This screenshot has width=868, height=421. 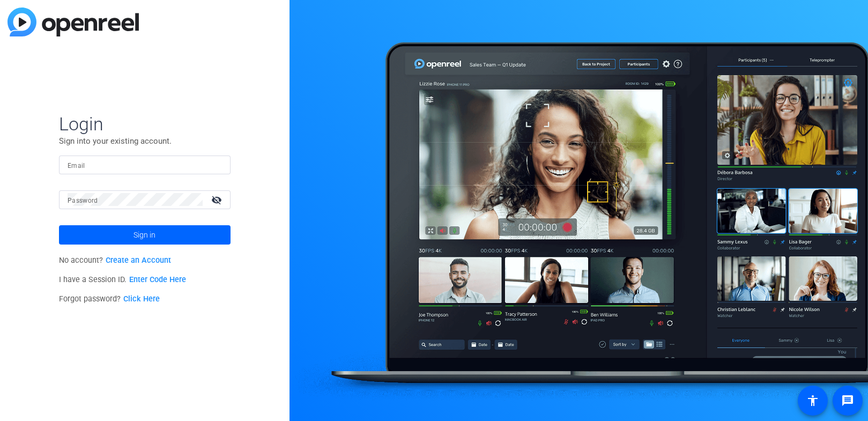 What do you see at coordinates (144, 235) in the screenshot?
I see `button: Sign in` at bounding box center [144, 235].